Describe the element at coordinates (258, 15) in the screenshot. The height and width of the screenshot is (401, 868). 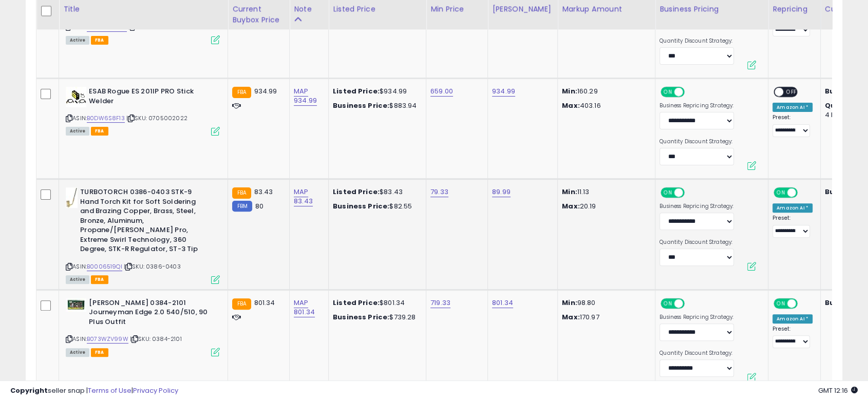
I see `div: Current Buybox Price` at that location.